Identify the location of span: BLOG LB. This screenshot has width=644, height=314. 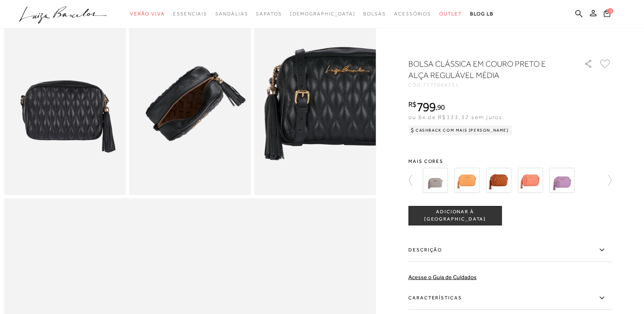
(482, 14).